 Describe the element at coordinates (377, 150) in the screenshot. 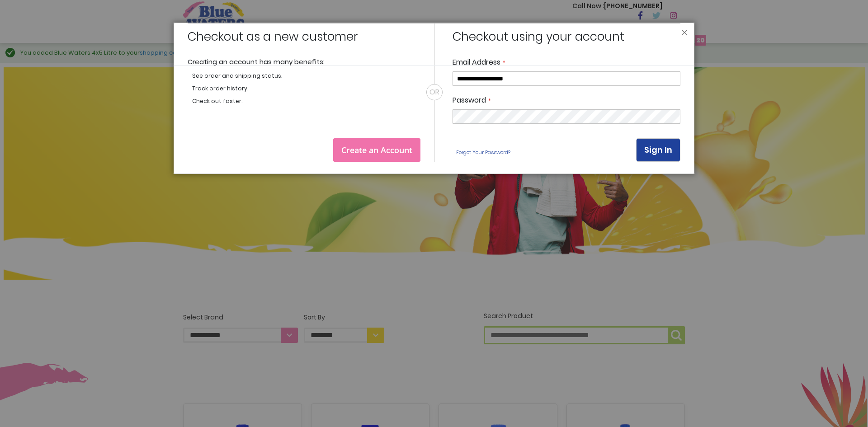

I see `a: Create an Account` at that location.